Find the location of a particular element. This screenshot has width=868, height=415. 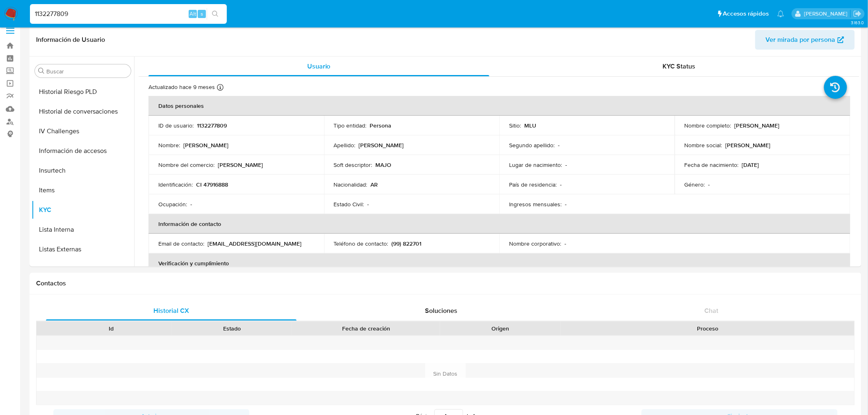

input: Buscar is located at coordinates (87, 72).